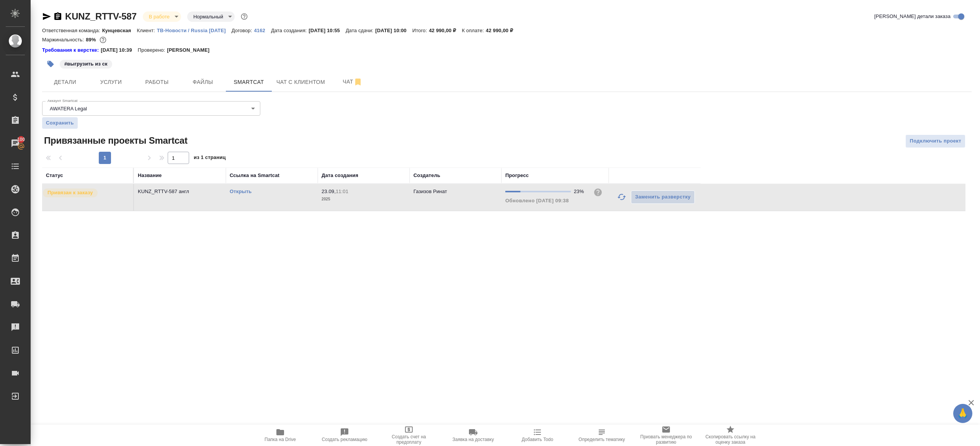  Describe the element at coordinates (262, 30) in the screenshot. I see `p: 4162` at that location.